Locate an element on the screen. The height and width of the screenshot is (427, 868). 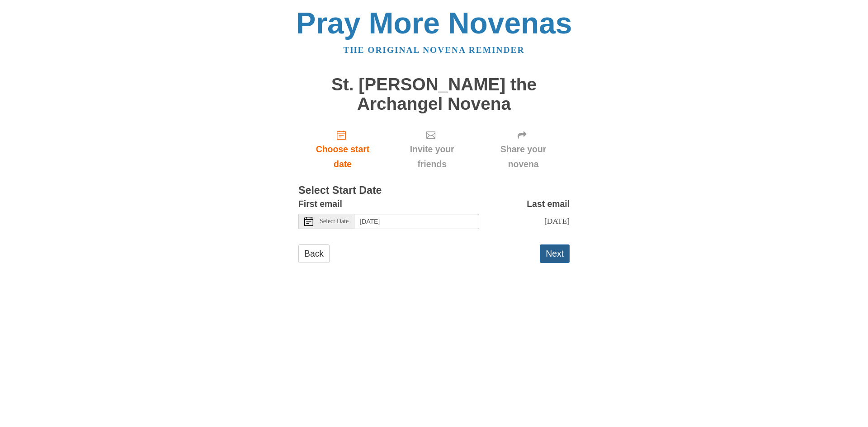
a: Choose start date is located at coordinates (343, 149).